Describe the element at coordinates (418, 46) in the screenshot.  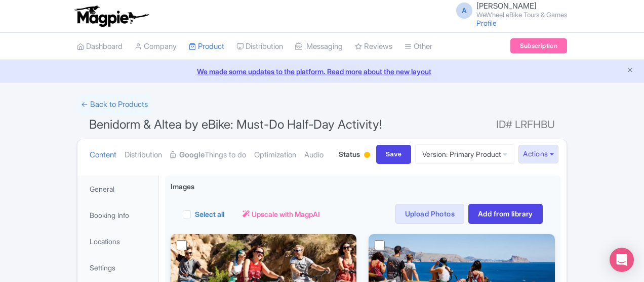
I see `a: Other` at that location.